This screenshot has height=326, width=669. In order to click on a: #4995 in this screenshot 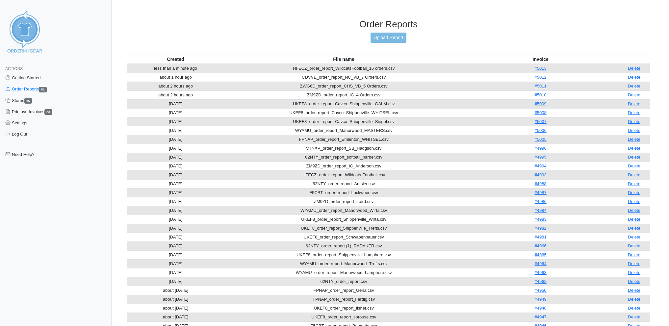, I will do `click(541, 157)`.